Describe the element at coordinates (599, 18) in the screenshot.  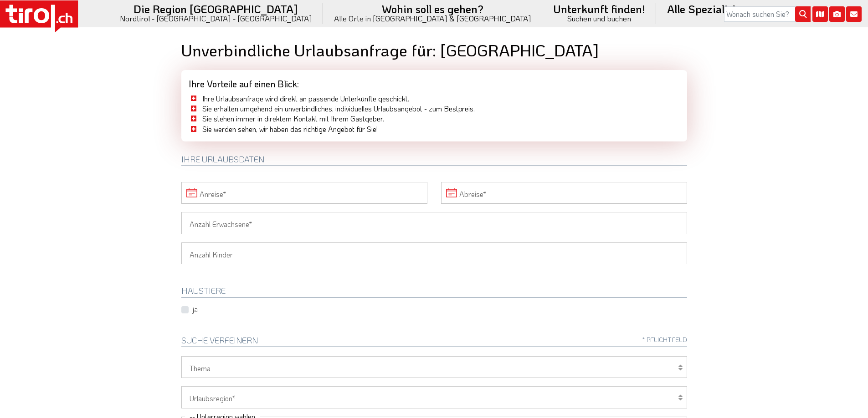
I see `small: Suchen und buchen` at that location.